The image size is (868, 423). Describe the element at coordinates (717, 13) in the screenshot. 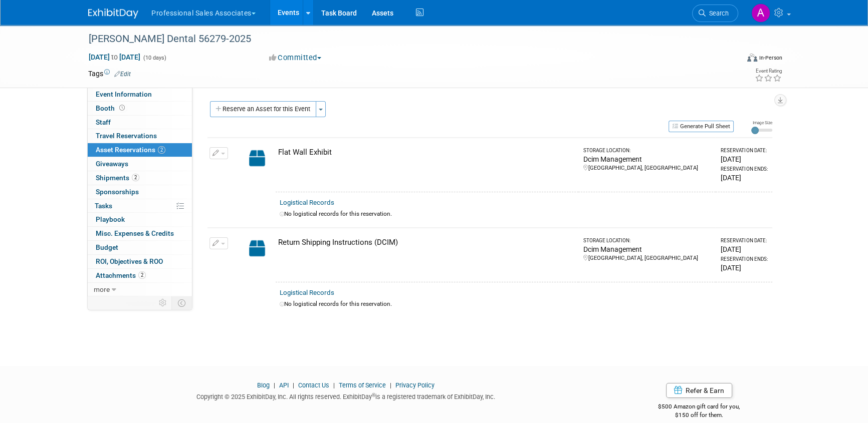

I see `span: Search` at that location.